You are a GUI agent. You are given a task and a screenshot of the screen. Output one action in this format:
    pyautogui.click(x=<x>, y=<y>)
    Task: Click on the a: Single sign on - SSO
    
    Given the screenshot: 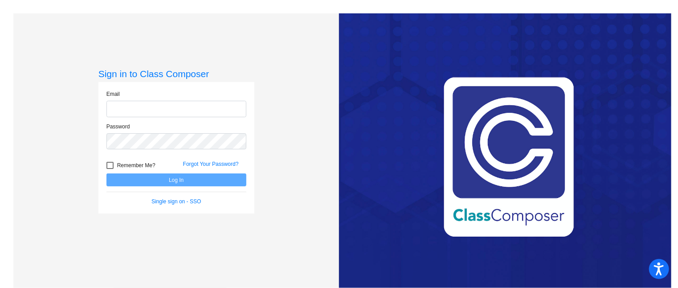 What is the action you would take?
    pyautogui.click(x=176, y=201)
    